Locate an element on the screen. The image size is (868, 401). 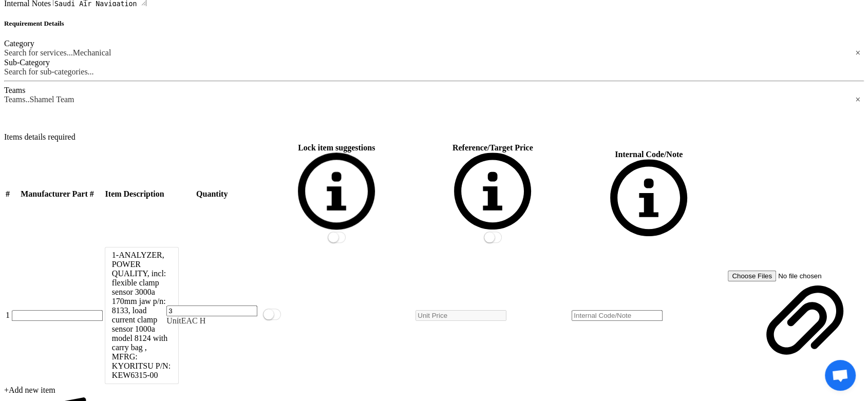
input: Amount is located at coordinates (212, 310).